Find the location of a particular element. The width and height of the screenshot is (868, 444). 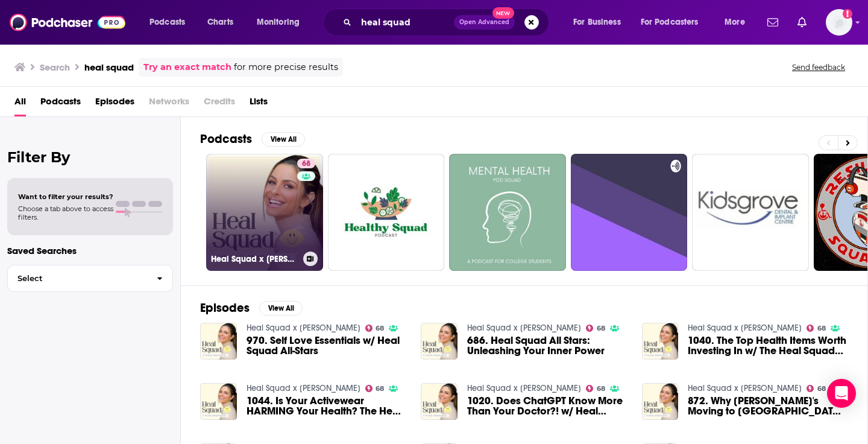

img: User Profile is located at coordinates (839, 22).